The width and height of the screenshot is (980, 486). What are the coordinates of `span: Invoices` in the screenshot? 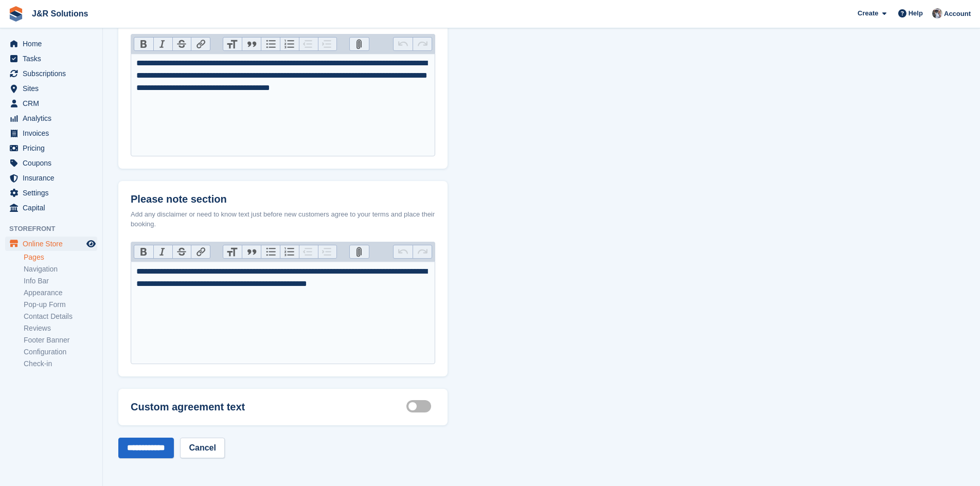 It's located at (53, 133).